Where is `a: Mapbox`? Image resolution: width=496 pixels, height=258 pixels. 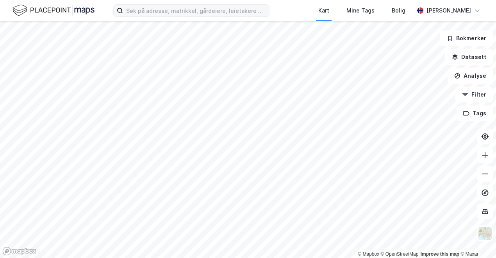 a: Mapbox is located at coordinates (368, 254).